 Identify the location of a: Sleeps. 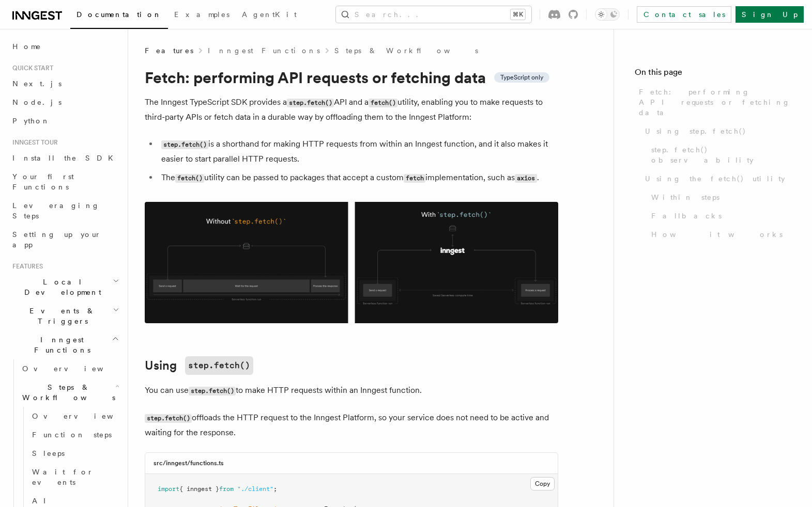
(74, 453).